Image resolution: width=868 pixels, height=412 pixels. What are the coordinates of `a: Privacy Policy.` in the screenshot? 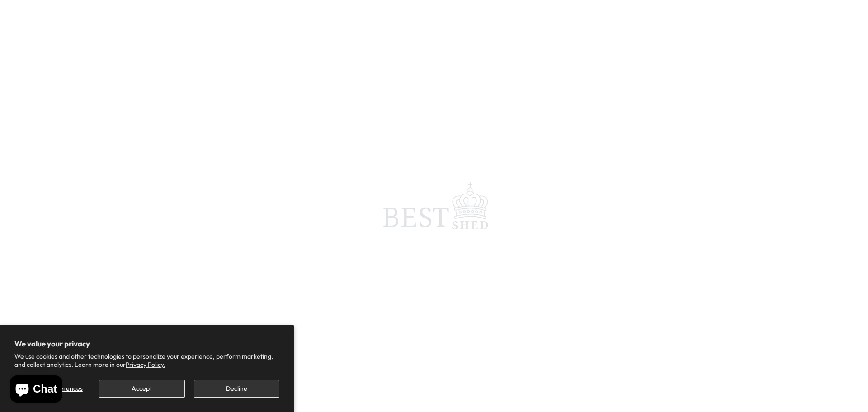 It's located at (146, 365).